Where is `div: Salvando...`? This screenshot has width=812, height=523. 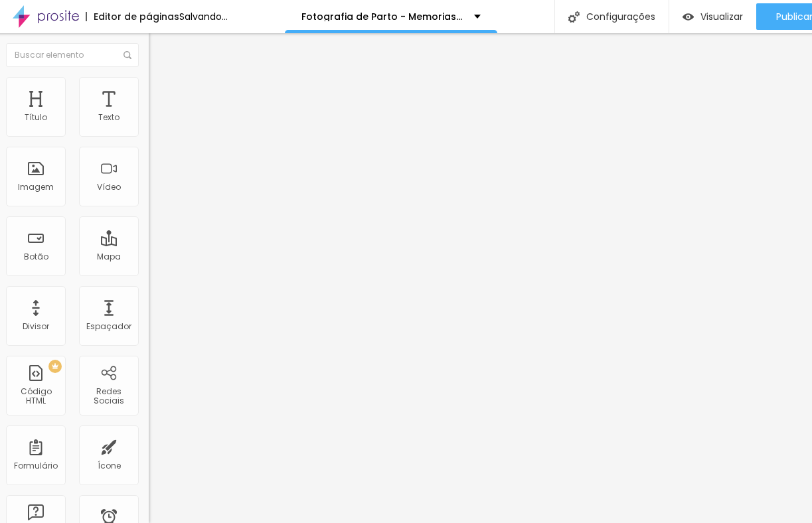 div: Salvando... is located at coordinates (203, 17).